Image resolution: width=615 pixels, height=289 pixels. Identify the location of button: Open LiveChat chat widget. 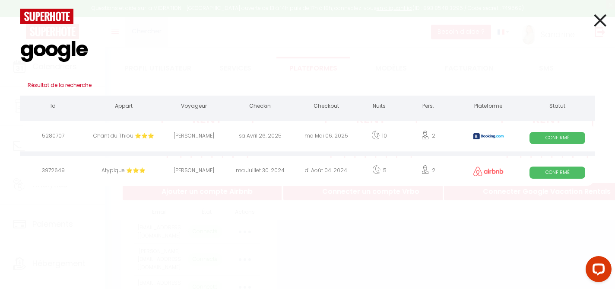
(20, 16).